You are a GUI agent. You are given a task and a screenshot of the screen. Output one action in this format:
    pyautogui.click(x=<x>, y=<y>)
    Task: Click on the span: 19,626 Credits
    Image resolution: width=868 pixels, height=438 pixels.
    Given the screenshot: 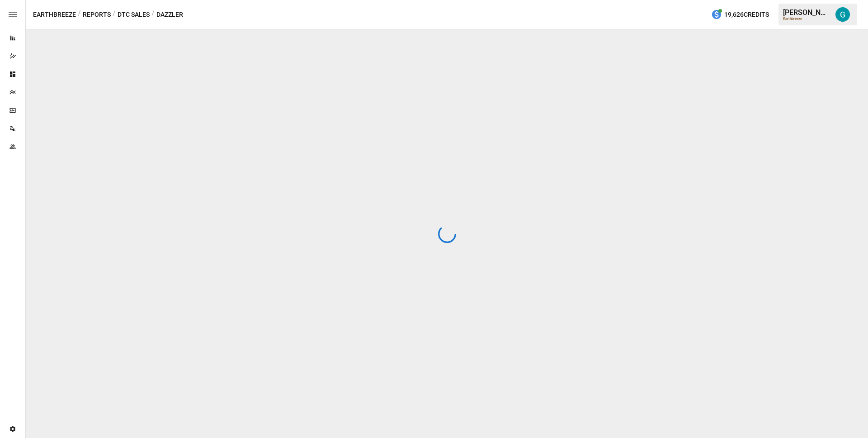 What is the action you would take?
    pyautogui.click(x=747, y=15)
    